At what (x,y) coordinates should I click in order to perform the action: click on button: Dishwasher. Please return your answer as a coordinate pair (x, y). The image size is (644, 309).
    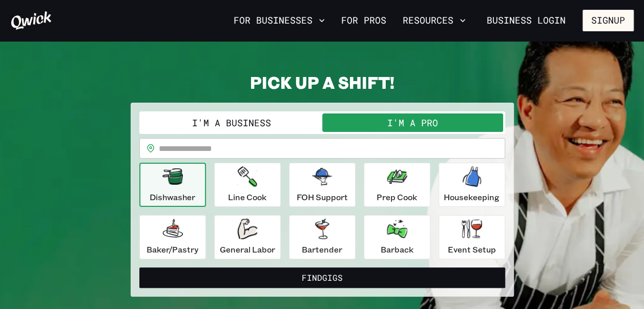
    Looking at the image, I should click on (172, 185).